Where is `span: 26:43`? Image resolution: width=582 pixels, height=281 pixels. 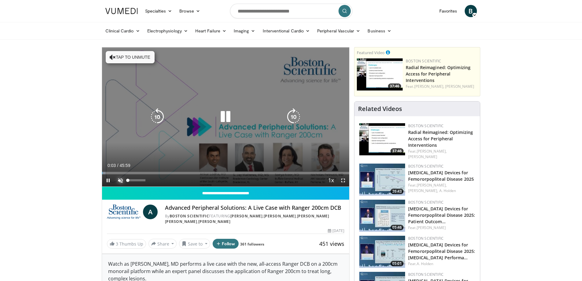
span: 26:43 is located at coordinates (397, 191).